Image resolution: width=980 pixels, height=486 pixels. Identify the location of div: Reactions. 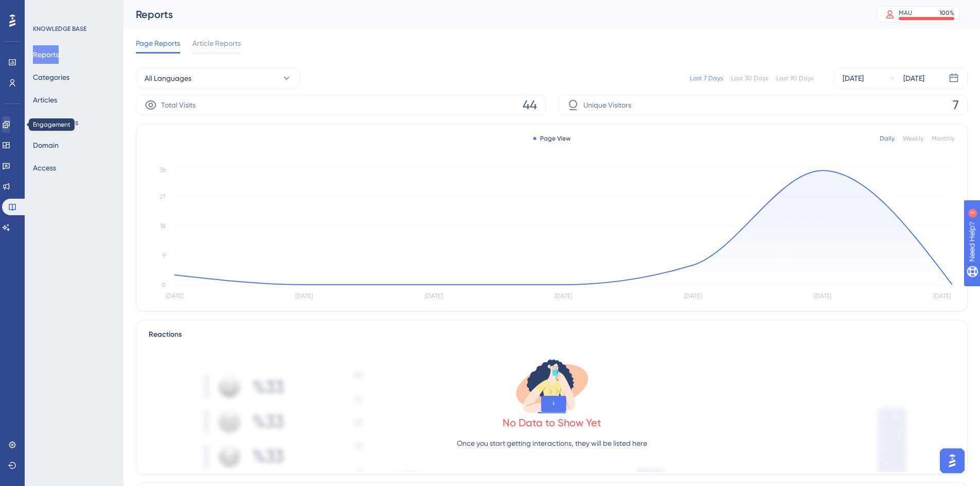
(551, 334).